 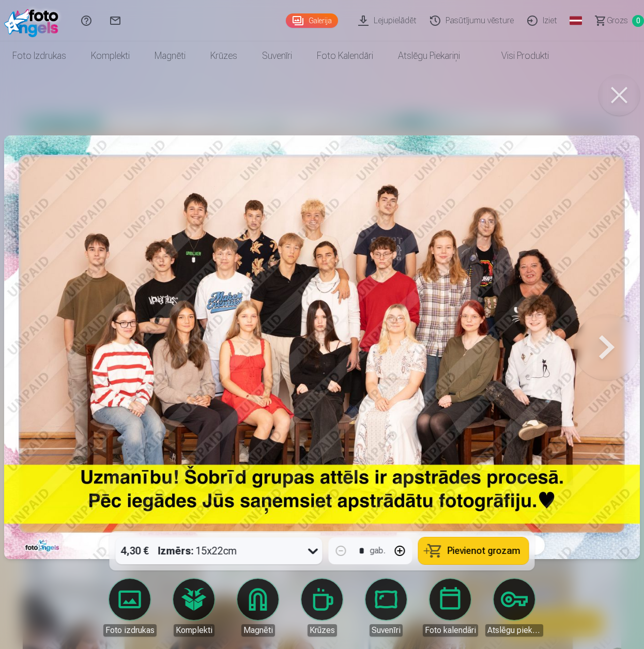 What do you see at coordinates (473, 551) in the screenshot?
I see `button: Pievienot grozam` at bounding box center [473, 551].